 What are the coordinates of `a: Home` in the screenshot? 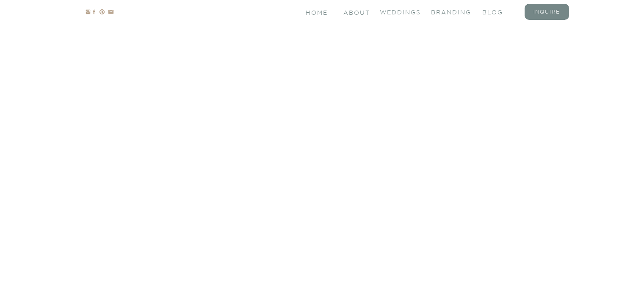 It's located at (317, 12).